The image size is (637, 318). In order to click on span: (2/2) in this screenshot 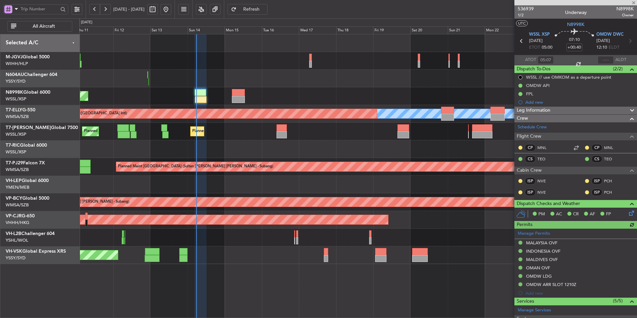, I will do `click(618, 69)`.